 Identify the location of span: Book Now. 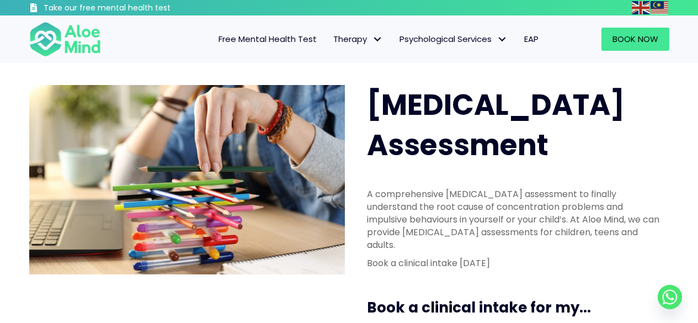
(635, 39).